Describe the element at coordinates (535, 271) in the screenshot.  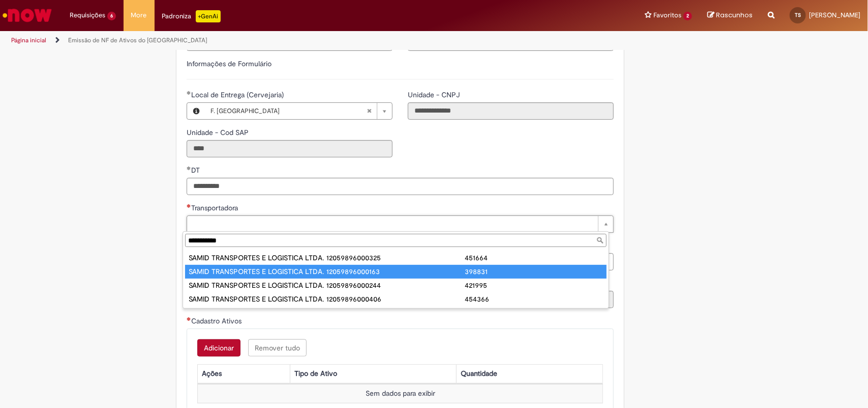
I see `div: 398831` at that location.